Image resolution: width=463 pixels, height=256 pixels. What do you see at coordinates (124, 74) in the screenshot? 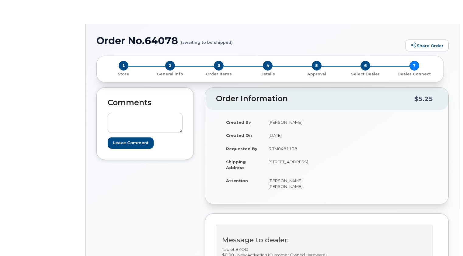
I see `a: 1 Store` at bounding box center [124, 74].